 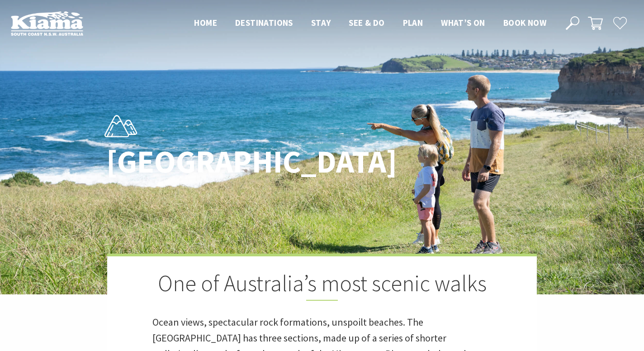 What do you see at coordinates (321, 22) in the screenshot?
I see `span: Stay` at bounding box center [321, 22].